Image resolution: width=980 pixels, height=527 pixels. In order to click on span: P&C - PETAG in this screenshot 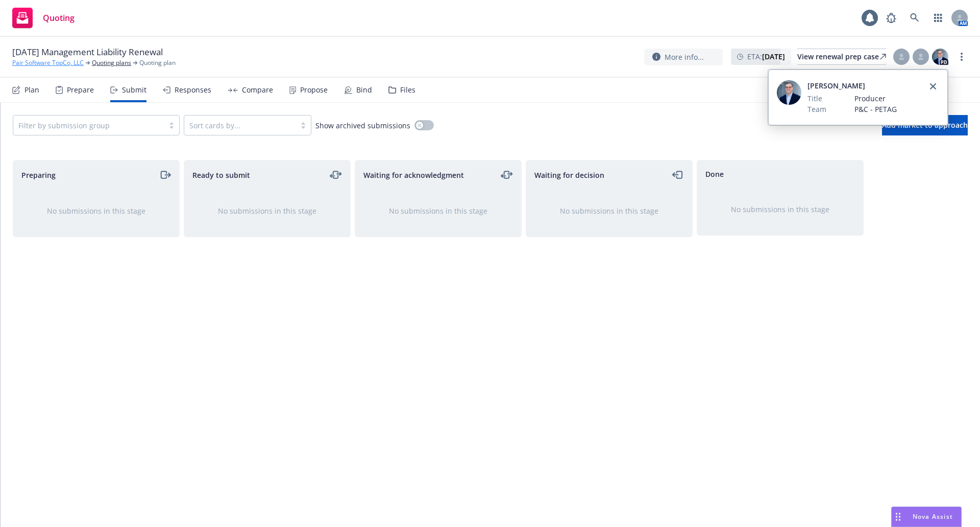, I will do `click(876, 109)`.